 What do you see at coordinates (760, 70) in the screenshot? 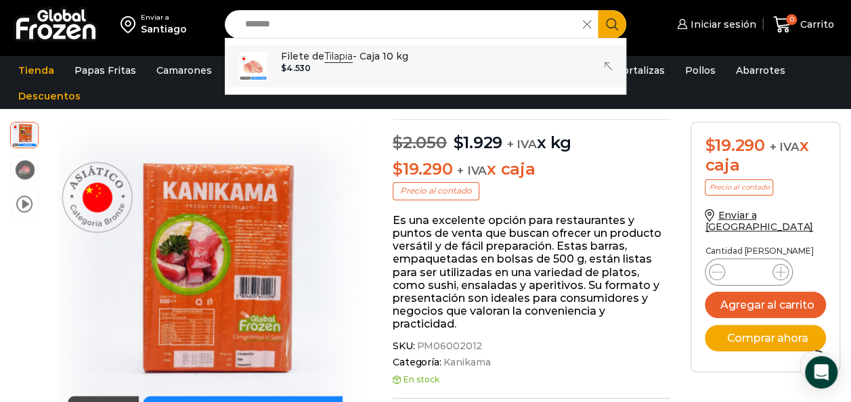
I see `a: Abarrotes` at bounding box center [760, 70].